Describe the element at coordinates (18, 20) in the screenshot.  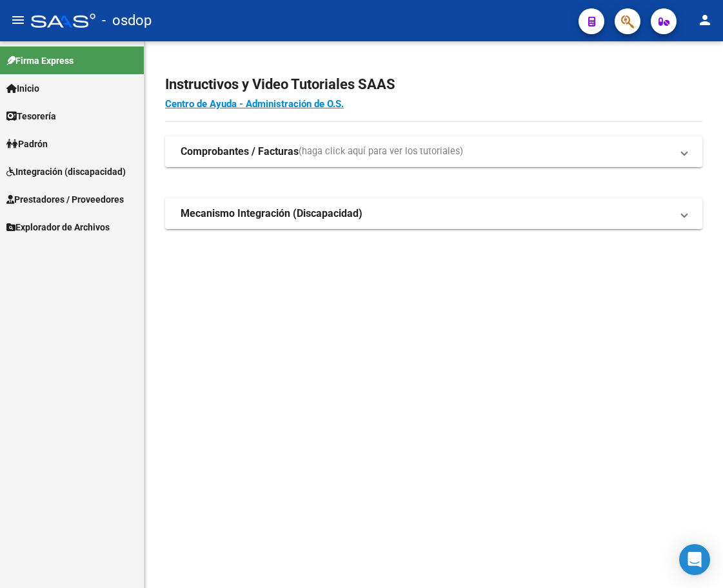
I see `mat-icon: menu` at that location.